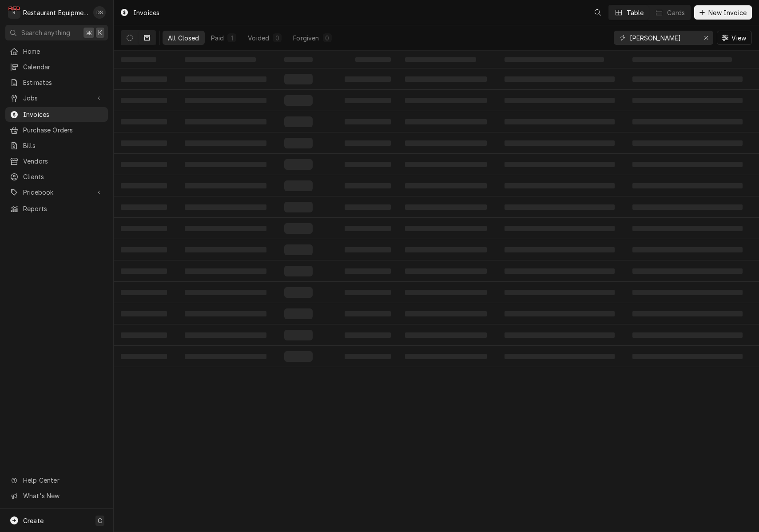 The height and width of the screenshot is (532, 759). What do you see at coordinates (56, 32) in the screenshot?
I see `button: Search anything⌘K` at bounding box center [56, 32].